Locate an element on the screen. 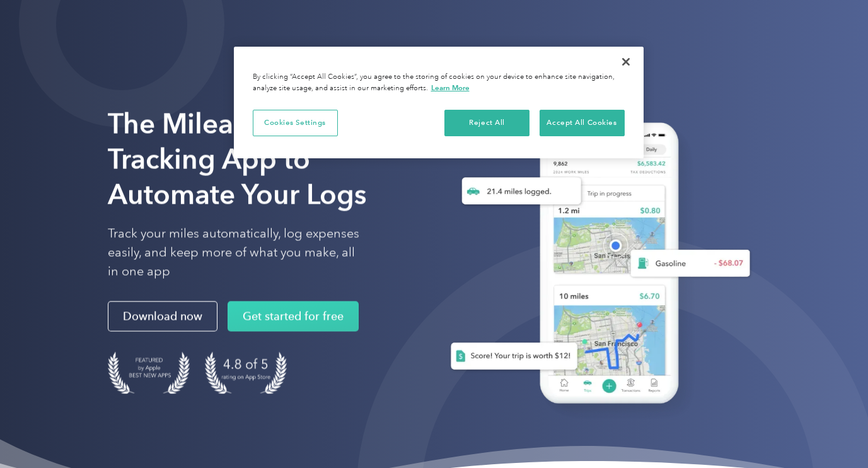  button: Cookies Settings is located at coordinates (295, 123).